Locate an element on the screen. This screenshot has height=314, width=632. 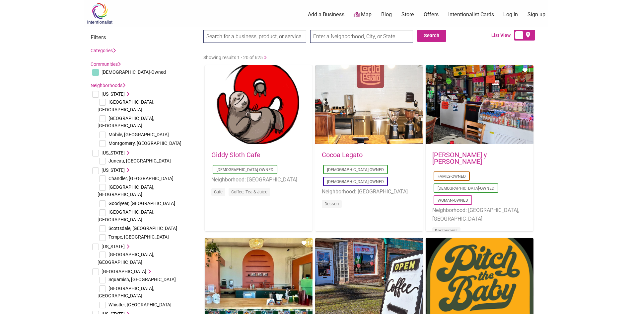
a: Cafe is located at coordinates (218, 192).